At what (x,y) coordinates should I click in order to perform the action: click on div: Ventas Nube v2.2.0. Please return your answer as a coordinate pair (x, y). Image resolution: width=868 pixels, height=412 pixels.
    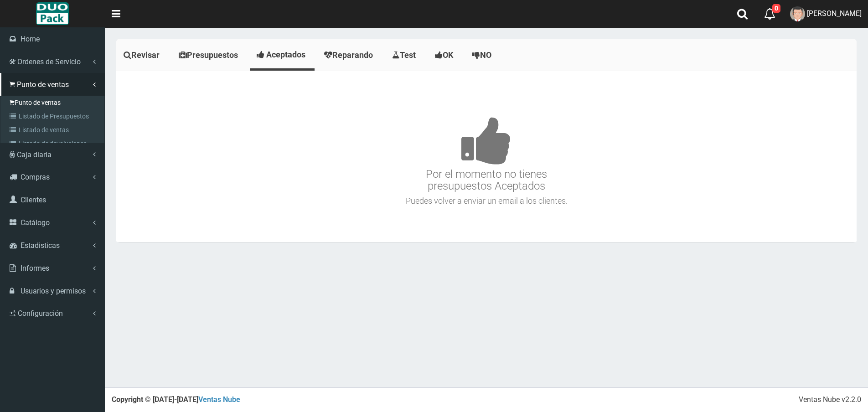
    Looking at the image, I should click on (829, 400).